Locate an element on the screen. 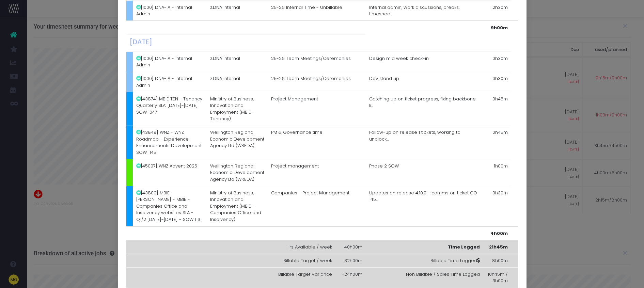  strong: 21h45m is located at coordinates (498, 247).